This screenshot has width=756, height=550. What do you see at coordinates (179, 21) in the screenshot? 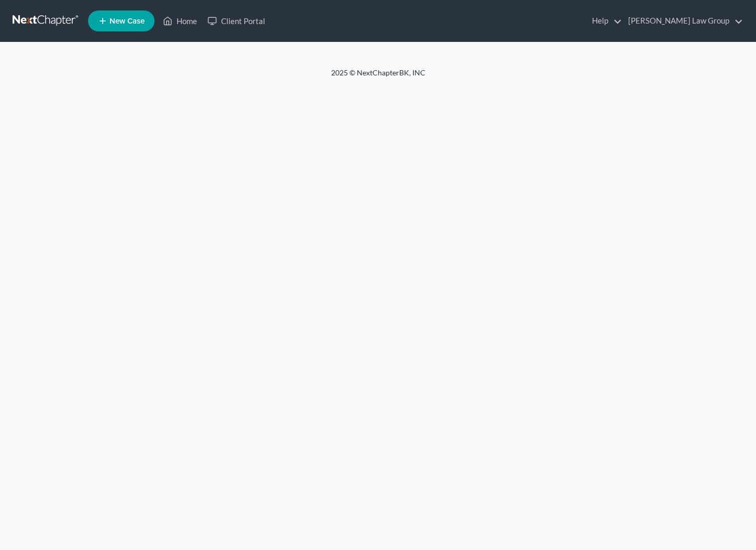
I see `a: Home` at bounding box center [179, 21].